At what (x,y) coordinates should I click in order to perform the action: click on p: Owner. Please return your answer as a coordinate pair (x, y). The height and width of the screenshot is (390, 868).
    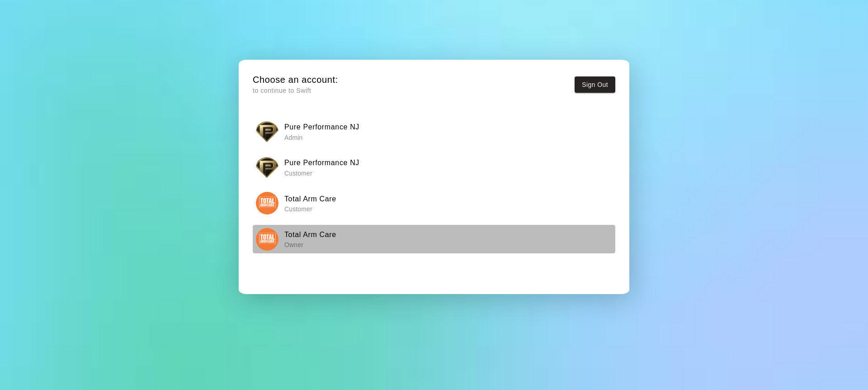
    Looking at the image, I should click on (310, 245).